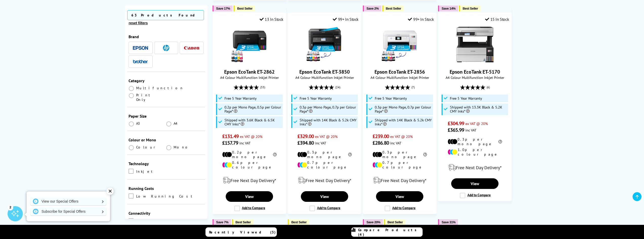 Image resolution: width=644 pixels, height=239 pixels. I want to click on button: HP, so click(166, 48).